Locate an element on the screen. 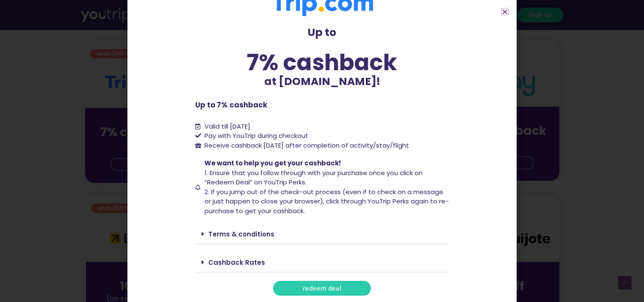 This screenshot has width=644, height=302. a: redeem deal is located at coordinates (322, 288).